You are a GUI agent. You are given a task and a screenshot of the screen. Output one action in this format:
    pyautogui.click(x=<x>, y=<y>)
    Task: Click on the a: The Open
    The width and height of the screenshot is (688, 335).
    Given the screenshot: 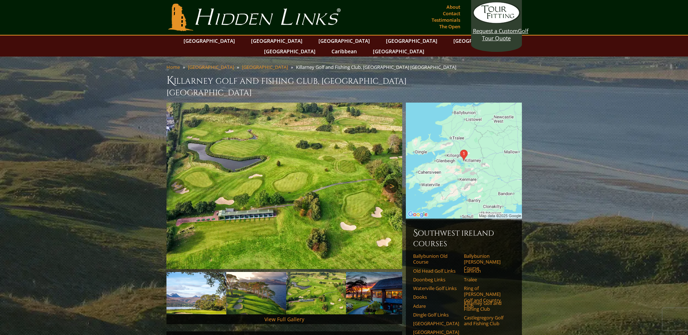 What is the action you would take?
    pyautogui.click(x=450, y=26)
    